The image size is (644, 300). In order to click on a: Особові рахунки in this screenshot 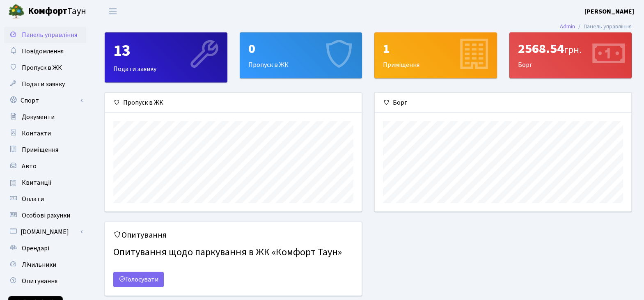, I will do `click(45, 215)`.